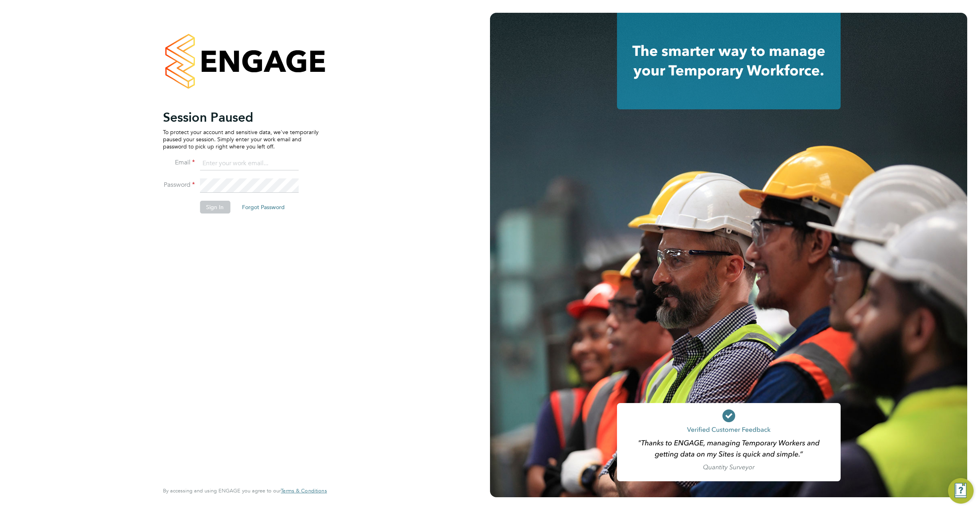 Image resolution: width=980 pixels, height=510 pixels. What do you see at coordinates (263, 207) in the screenshot?
I see `button: Forgot Password` at bounding box center [263, 207].